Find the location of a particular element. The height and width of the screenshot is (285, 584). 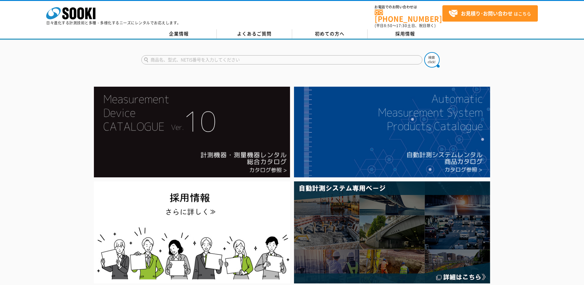

input: 商品名、型式、NETIS番号を入力してください is located at coordinates (282, 60).